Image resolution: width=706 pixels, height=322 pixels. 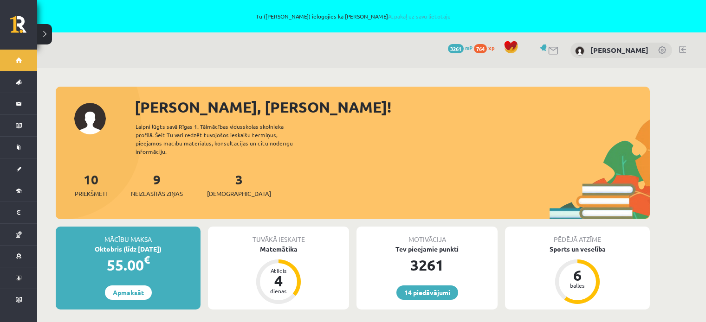 What do you see at coordinates (427, 265) in the screenshot?
I see `div: 3261` at bounding box center [427, 265].